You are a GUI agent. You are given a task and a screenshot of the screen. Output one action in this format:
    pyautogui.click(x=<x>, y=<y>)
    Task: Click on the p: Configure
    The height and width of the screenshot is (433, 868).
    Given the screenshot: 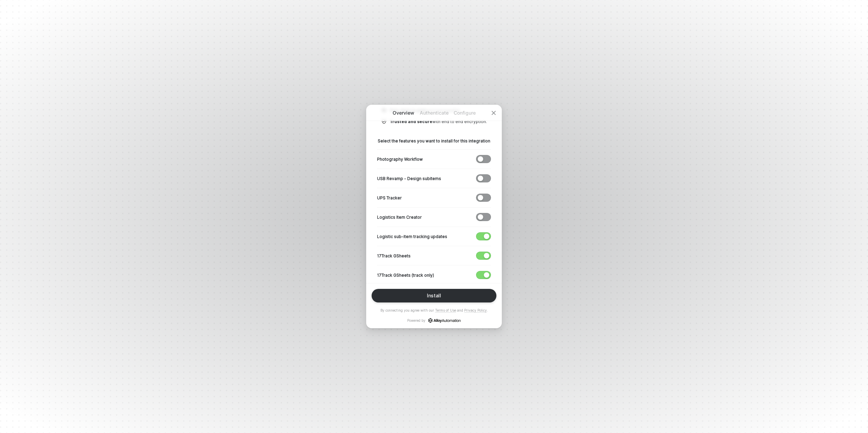 What is the action you would take?
    pyautogui.click(x=464, y=113)
    